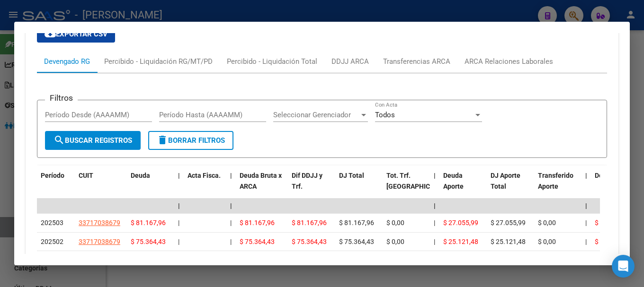 This screenshot has height=287, width=644. Describe the element at coordinates (150, 186) in the screenshot. I see `datatable-header-cell: Deuda` at that location.